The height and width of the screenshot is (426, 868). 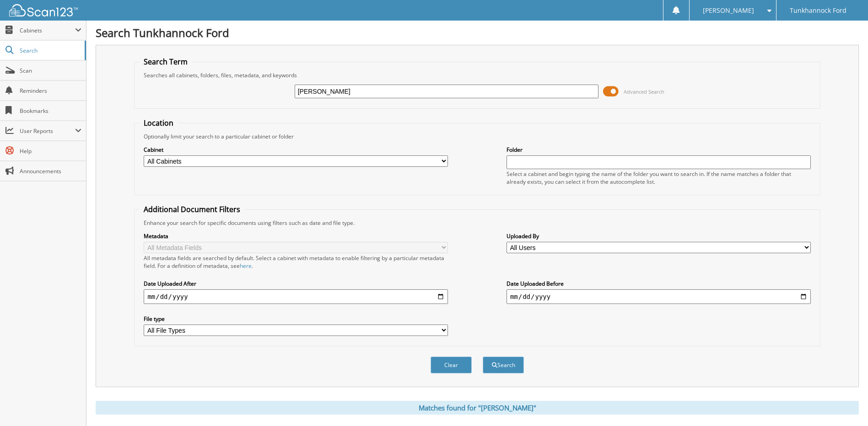 I want to click on div: Select a cabinet and begin typing the name of the folder you want to search in. If the name match..., so click(x=659, y=178).